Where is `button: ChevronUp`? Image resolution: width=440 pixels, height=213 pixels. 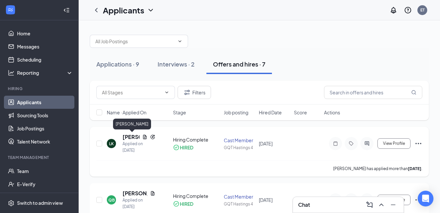 button: ChevronUp is located at coordinates (381, 205).